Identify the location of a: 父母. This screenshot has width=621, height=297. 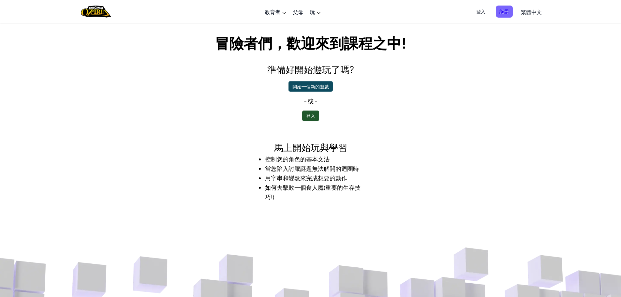
(298, 12).